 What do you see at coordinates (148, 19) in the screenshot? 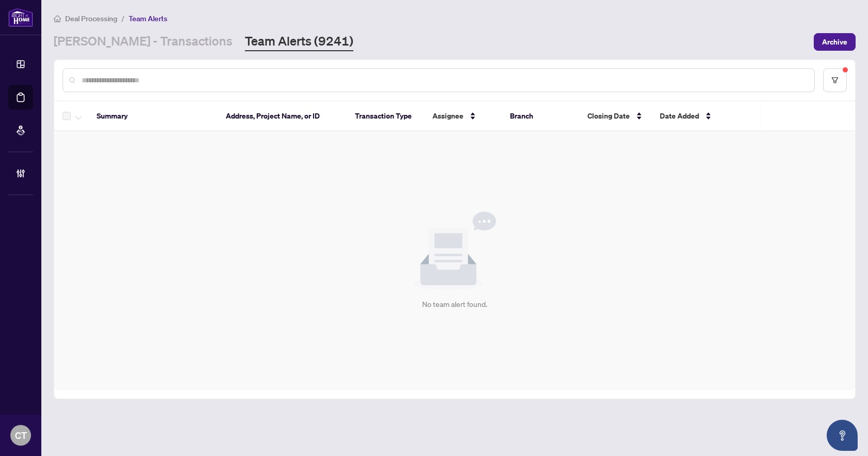
I see `span: Team Alerts` at bounding box center [148, 19].